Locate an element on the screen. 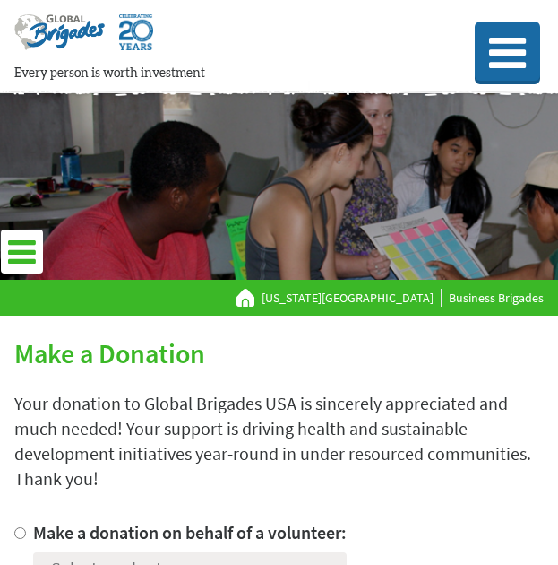 This screenshot has height=565, width=558. h2: Make a Donation is located at coordinates (279, 353).